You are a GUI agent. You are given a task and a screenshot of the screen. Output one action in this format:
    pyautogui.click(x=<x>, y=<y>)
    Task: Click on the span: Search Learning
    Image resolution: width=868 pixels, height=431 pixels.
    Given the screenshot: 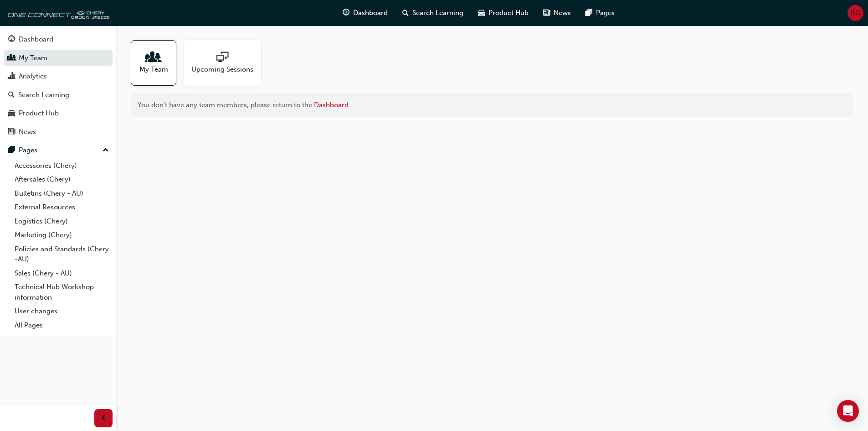 What is the action you would take?
    pyautogui.click(x=438, y=13)
    